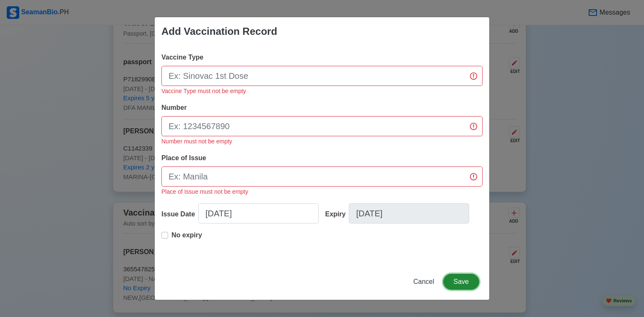 The image size is (644, 317). What do you see at coordinates (186, 235) in the screenshot?
I see `p: No expiry` at bounding box center [186, 235].